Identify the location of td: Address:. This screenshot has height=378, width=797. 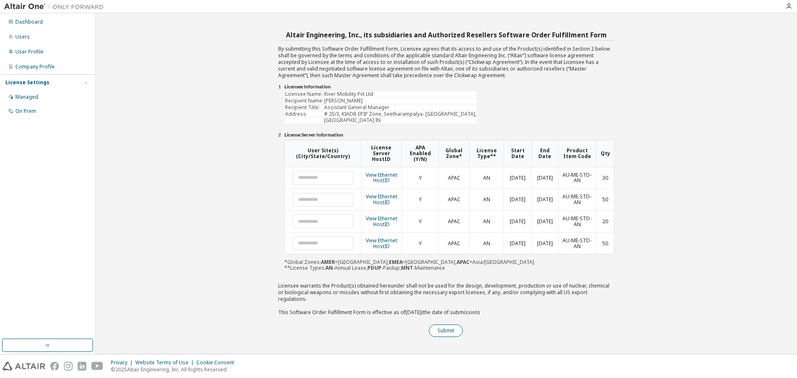
(304, 114).